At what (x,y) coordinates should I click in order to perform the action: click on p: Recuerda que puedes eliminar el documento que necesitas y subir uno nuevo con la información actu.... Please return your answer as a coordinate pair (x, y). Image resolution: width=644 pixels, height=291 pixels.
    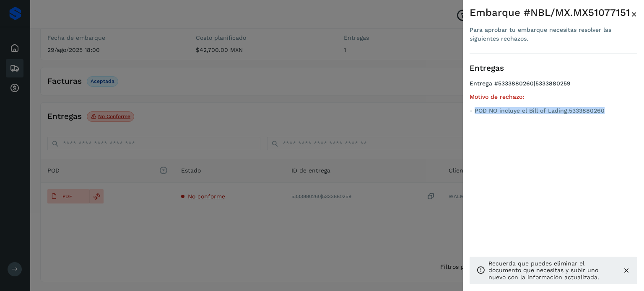
    Looking at the image, I should click on (552, 270).